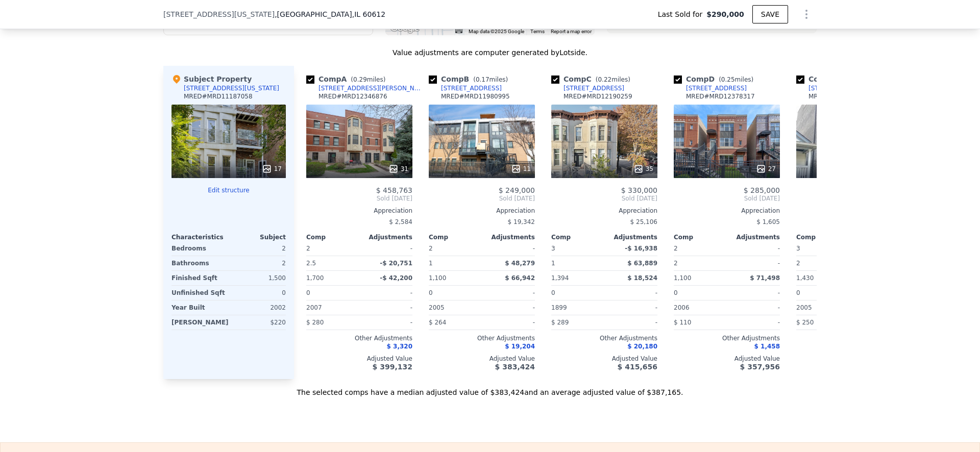 Image resolution: width=980 pixels, height=452 pixels. Describe the element at coordinates (519, 278) in the screenshot. I see `span: $ 66,942` at that location.